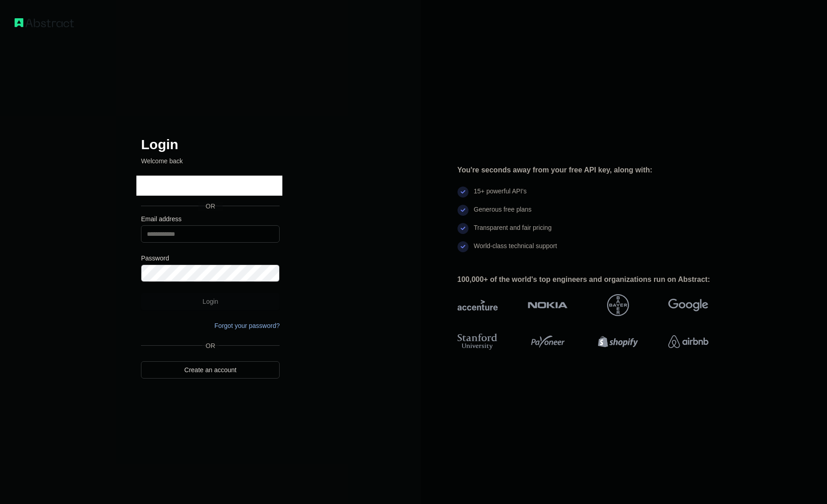 This screenshot has width=827, height=504. What do you see at coordinates (598, 170) in the screenshot?
I see `div: You're seconds away from your free API key, along with:` at bounding box center [598, 170].